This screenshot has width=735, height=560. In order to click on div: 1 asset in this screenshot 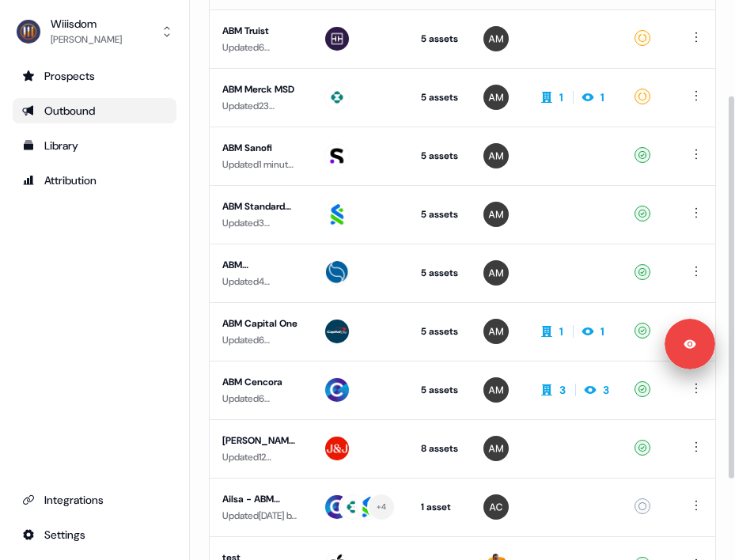, I will do `click(439, 507)`.